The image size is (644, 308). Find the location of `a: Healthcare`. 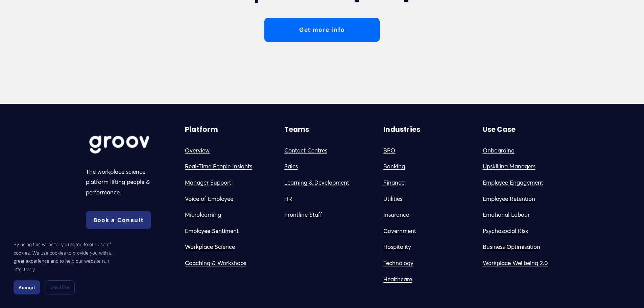

a: Healthcare is located at coordinates (398, 279).